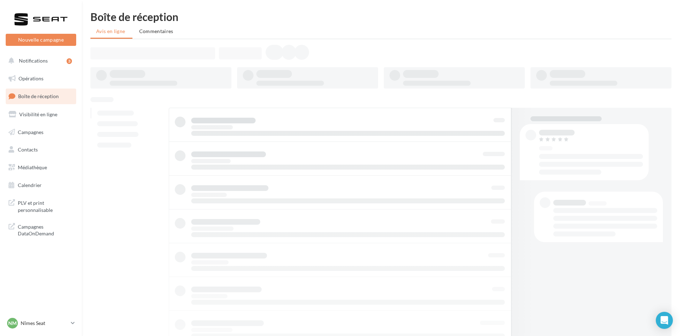  Describe the element at coordinates (156, 31) in the screenshot. I see `span: Commentaires` at that location.